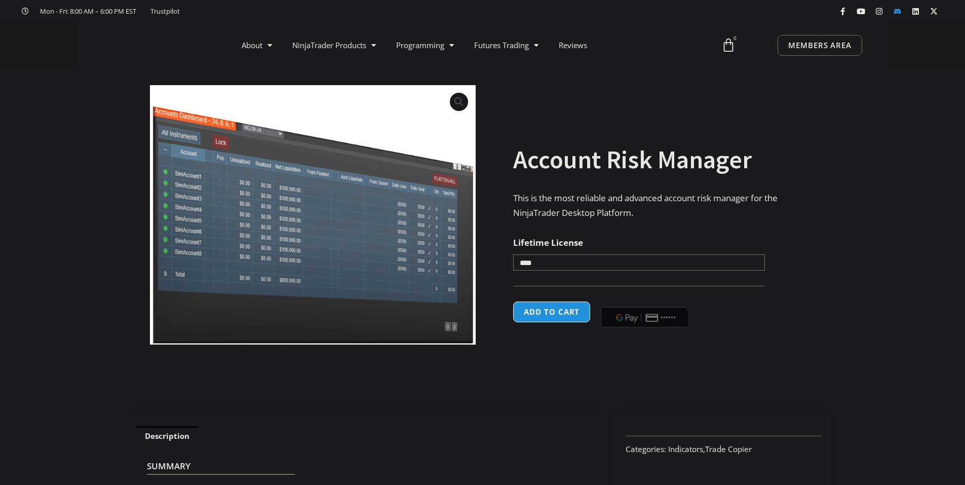 The height and width of the screenshot is (485, 965). What do you see at coordinates (573, 45) in the screenshot?
I see `a: Reviews` at bounding box center [573, 45].